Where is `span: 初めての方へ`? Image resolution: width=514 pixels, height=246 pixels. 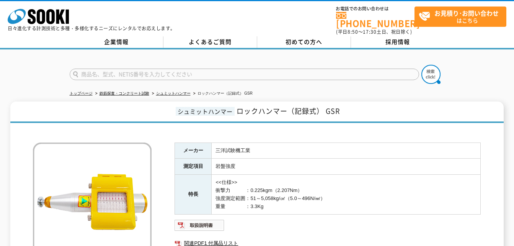
span: 初めての方へ is located at coordinates (304, 42).